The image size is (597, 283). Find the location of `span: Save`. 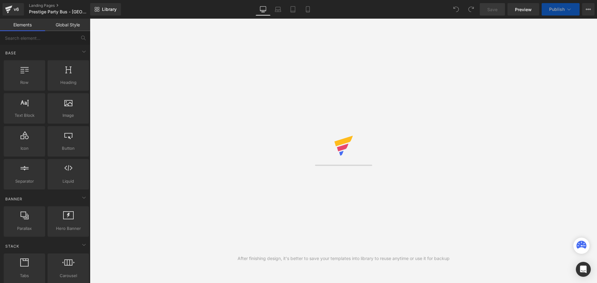

span: Save is located at coordinates (493, 9).